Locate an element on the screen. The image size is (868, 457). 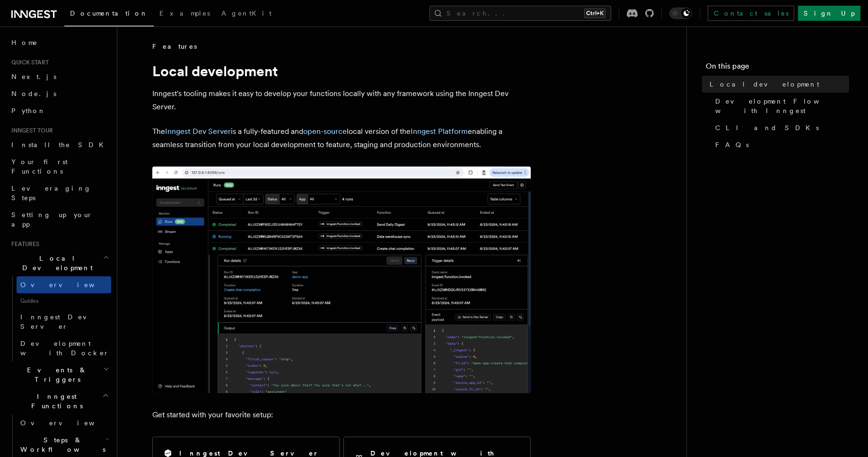
a: Node.js is located at coordinates (59, 94).